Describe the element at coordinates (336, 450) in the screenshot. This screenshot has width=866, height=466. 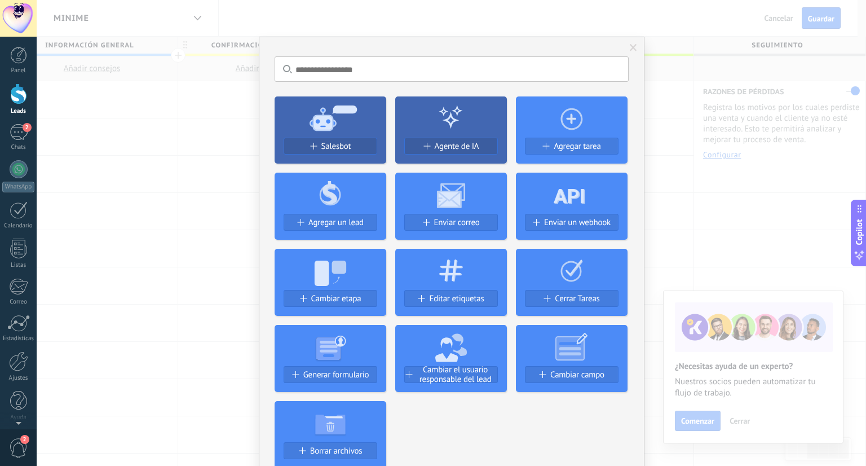
I see `span: Borrar archivos` at that location.